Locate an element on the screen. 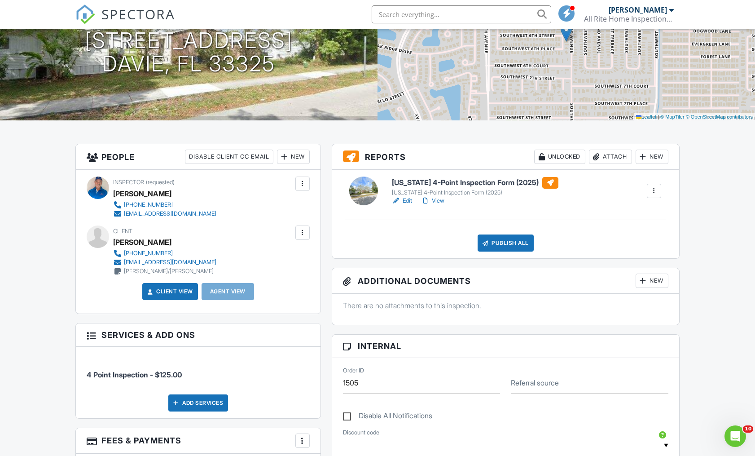  a: Edit is located at coordinates (402, 201).